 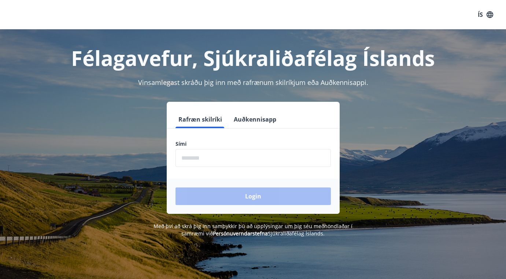 What do you see at coordinates (200, 119) in the screenshot?
I see `button: Rafræn skilríki` at bounding box center [200, 119].